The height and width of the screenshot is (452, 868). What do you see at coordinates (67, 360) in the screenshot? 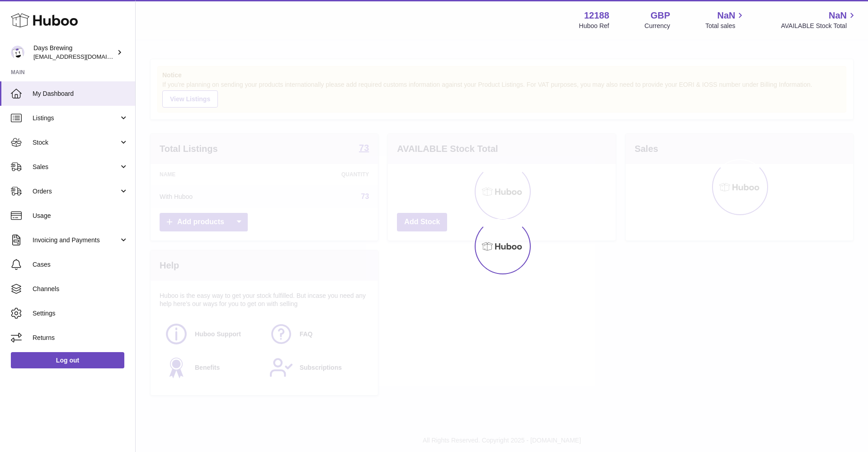
I see `a: Log out` at bounding box center [67, 360].